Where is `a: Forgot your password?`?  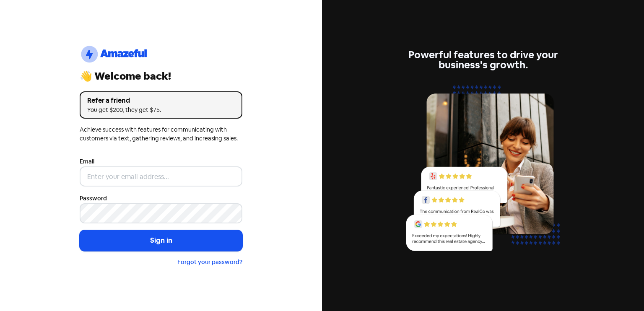
a: Forgot your password? is located at coordinates (210, 262).